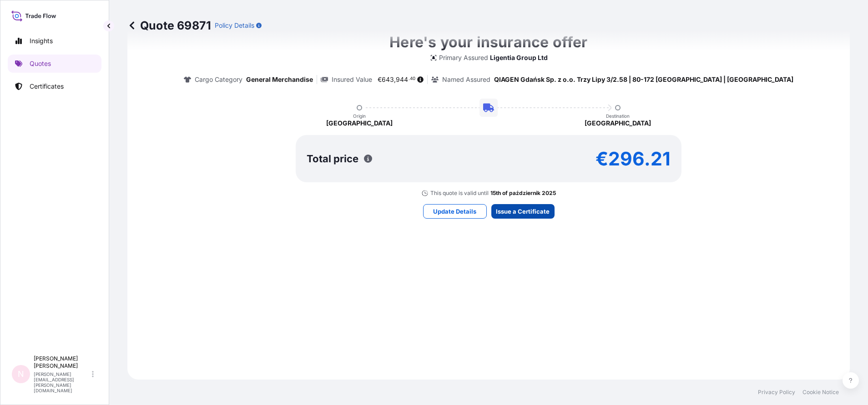  What do you see at coordinates (218, 80) in the screenshot?
I see `p: Cargo Category` at bounding box center [218, 80].